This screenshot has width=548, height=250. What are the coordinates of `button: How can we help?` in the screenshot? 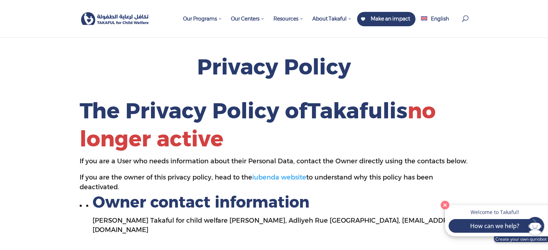 It's located at (495, 226).